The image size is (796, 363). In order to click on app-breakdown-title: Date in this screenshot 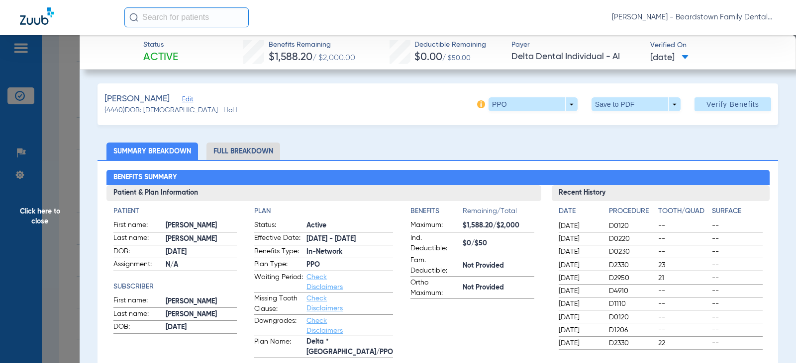, I will do `click(579, 213)`.